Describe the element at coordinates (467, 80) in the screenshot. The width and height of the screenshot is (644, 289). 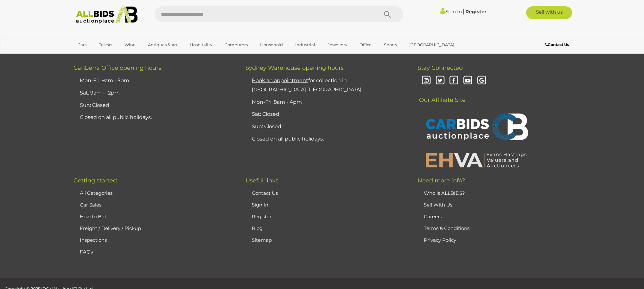
I see `i: Youtube` at that location.